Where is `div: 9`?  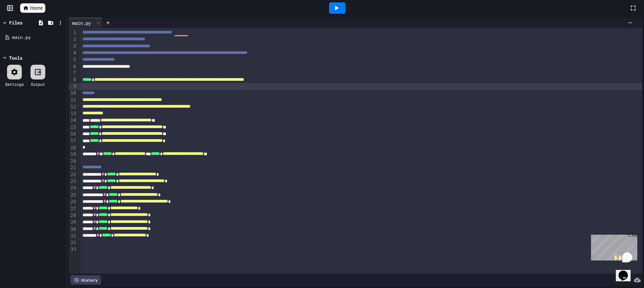
div: 9 is located at coordinates (73, 86).